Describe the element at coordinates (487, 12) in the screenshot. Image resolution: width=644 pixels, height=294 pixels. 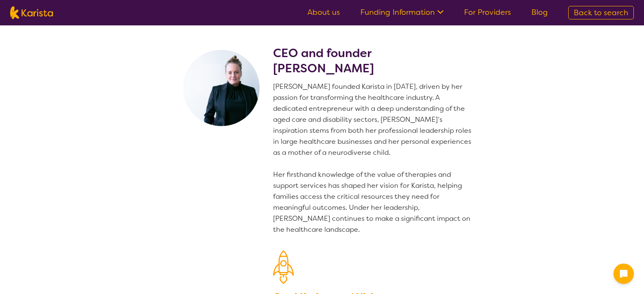
I see `a: For Providers` at that location.